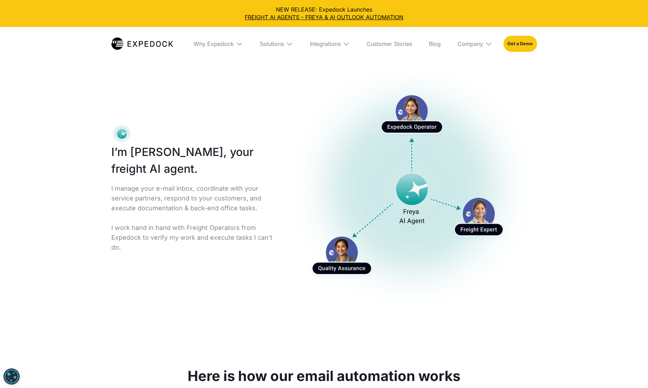  Describe the element at coordinates (412, 186) in the screenshot. I see `a: open lightbox` at that location.